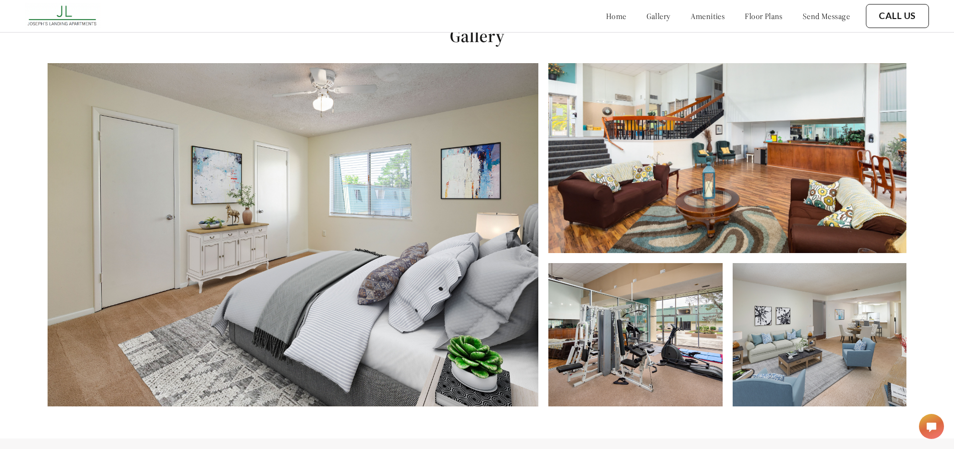 This screenshot has height=449, width=954. What do you see at coordinates (897, 16) in the screenshot?
I see `button: Call Us` at bounding box center [897, 16].